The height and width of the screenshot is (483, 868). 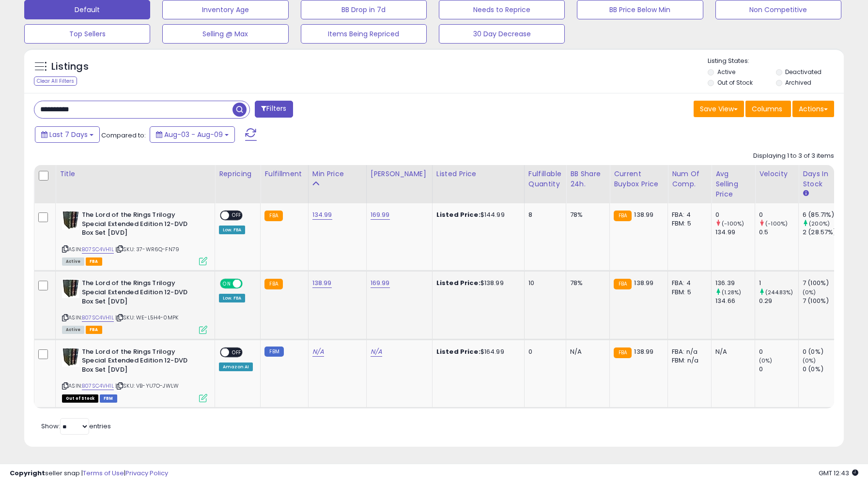 I want to click on span: | SKU: 37-WR6Q-FN79, so click(x=147, y=250).